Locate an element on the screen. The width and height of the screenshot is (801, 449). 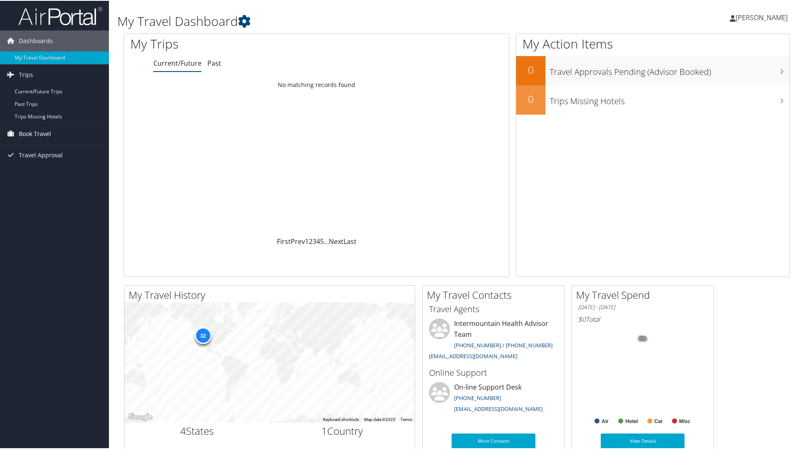
a: Current/Future is located at coordinates (177, 62).